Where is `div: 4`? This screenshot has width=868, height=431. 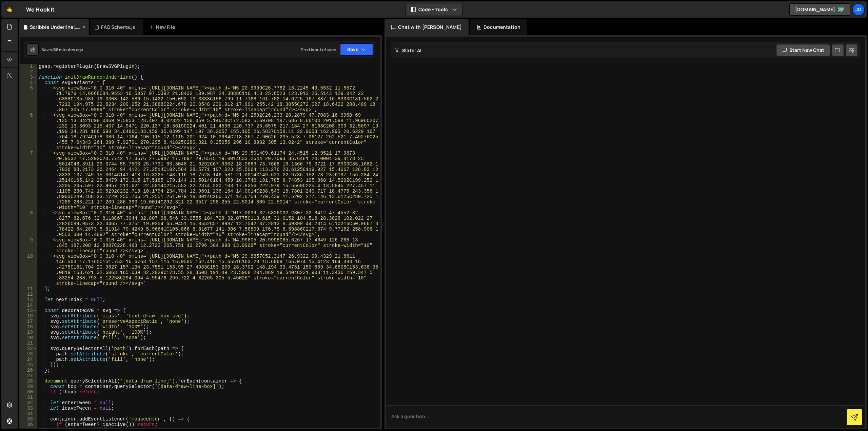
div: 4 is located at coordinates (28, 83).